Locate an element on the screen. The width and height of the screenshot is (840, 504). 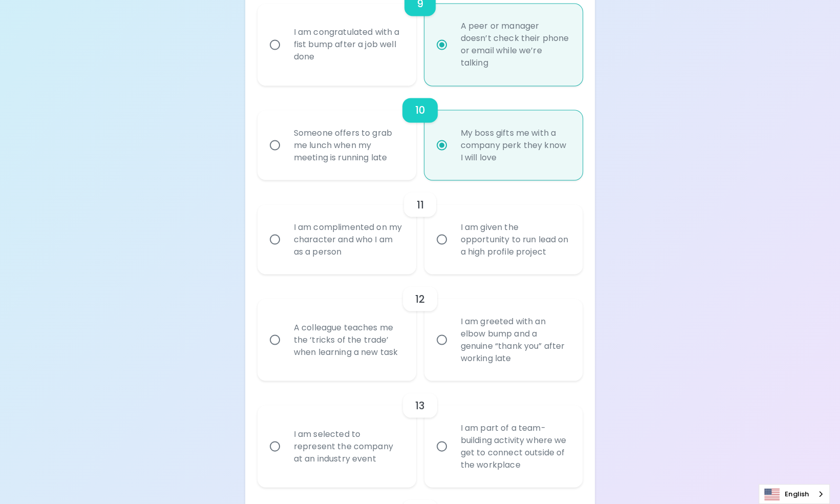
div: A colleague teaches me the ‘tricks of the trade’ when learning a new task is located at coordinates (348, 339).